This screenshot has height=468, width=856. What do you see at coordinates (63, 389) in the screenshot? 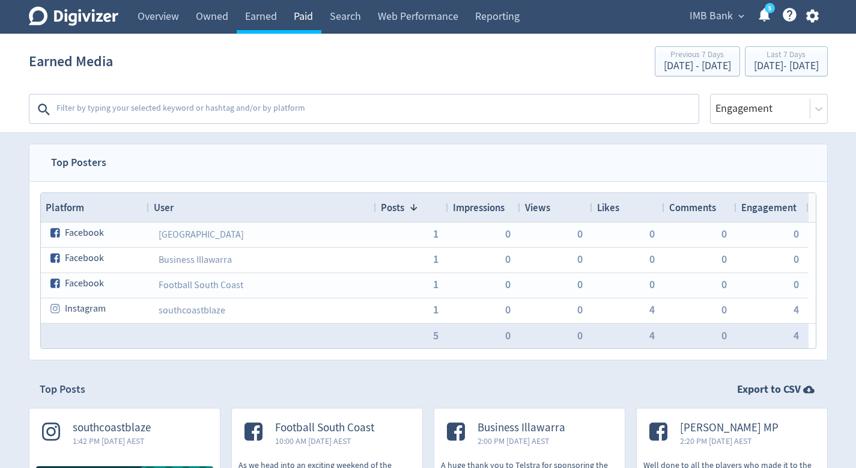
I see `h2: Top Posts` at bounding box center [63, 389].